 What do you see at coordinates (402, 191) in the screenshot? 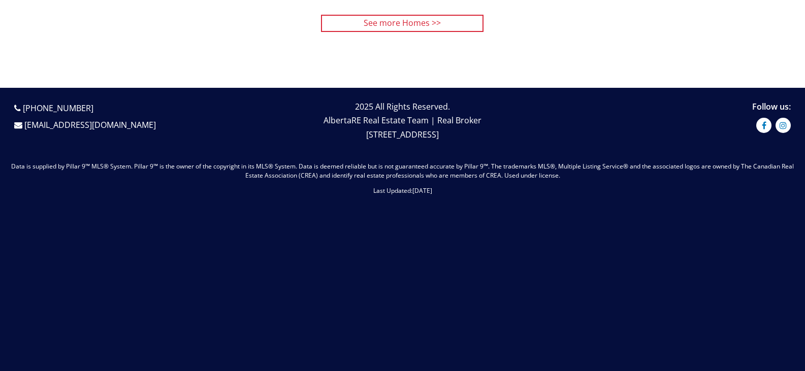
I see `p: Last Updated:` at bounding box center [402, 191].